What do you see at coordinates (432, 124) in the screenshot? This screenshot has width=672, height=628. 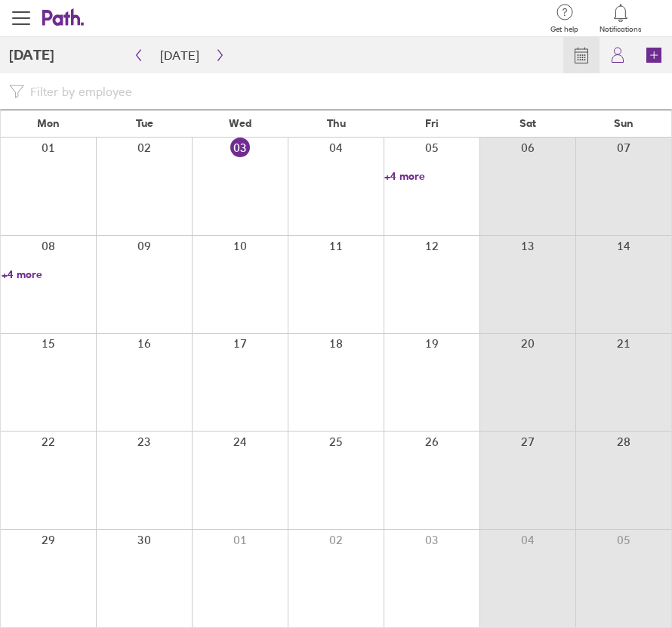 I see `span: Fri` at bounding box center [432, 124].